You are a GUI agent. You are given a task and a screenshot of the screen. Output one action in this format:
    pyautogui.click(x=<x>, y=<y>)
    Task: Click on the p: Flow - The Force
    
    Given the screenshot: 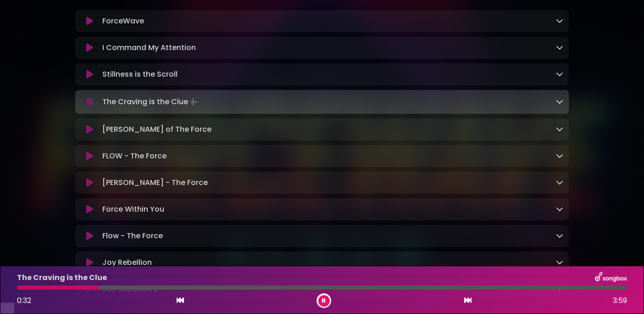 What is the action you would take?
    pyautogui.click(x=133, y=235)
    